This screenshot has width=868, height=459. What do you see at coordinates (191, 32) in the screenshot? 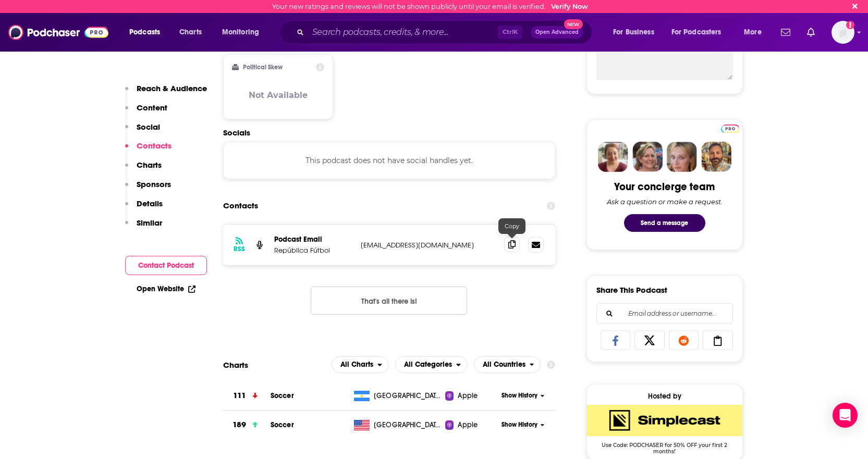
I see `a: Charts` at bounding box center [191, 32].